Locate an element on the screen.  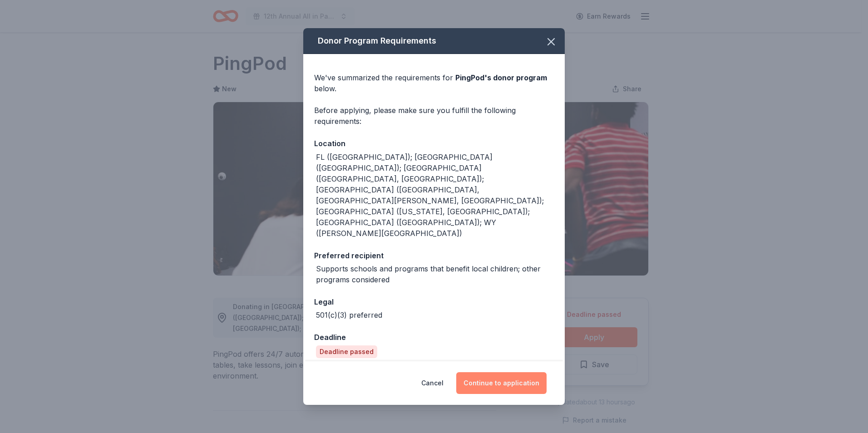
div: Deadline passed is located at coordinates (347, 352).